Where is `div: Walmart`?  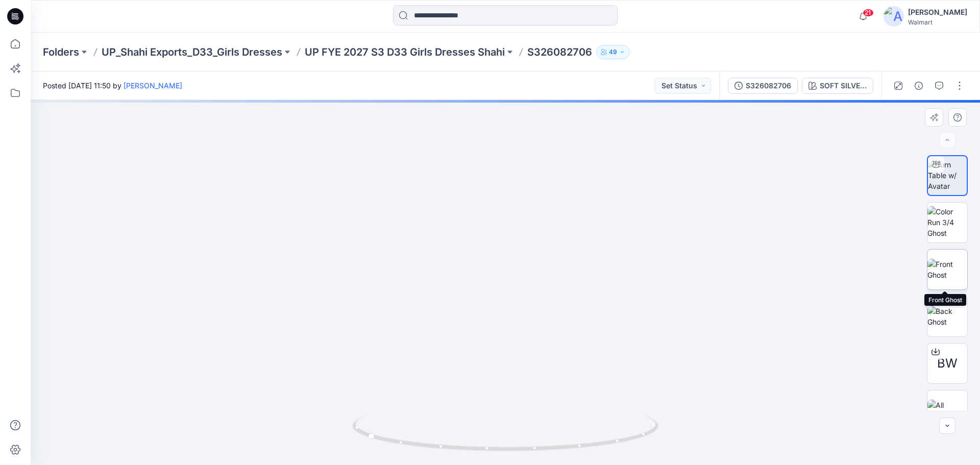 div: Walmart is located at coordinates (937, 22).